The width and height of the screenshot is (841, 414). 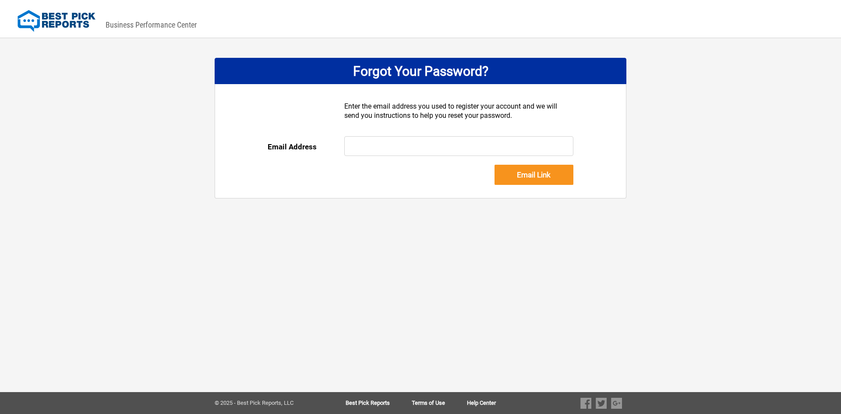 What do you see at coordinates (420, 71) in the screenshot?
I see `div: Forgot Your Password?` at bounding box center [420, 71].